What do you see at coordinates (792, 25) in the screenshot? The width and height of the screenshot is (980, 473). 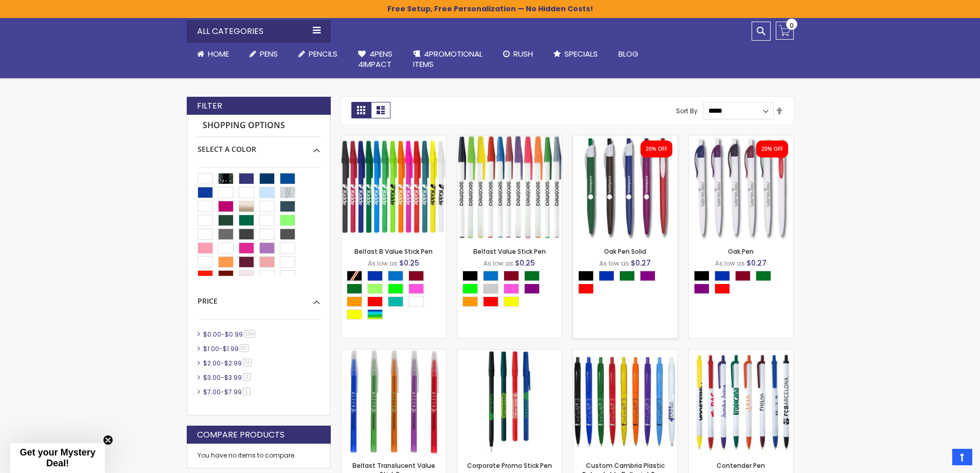 I see `span: 0` at bounding box center [792, 25].